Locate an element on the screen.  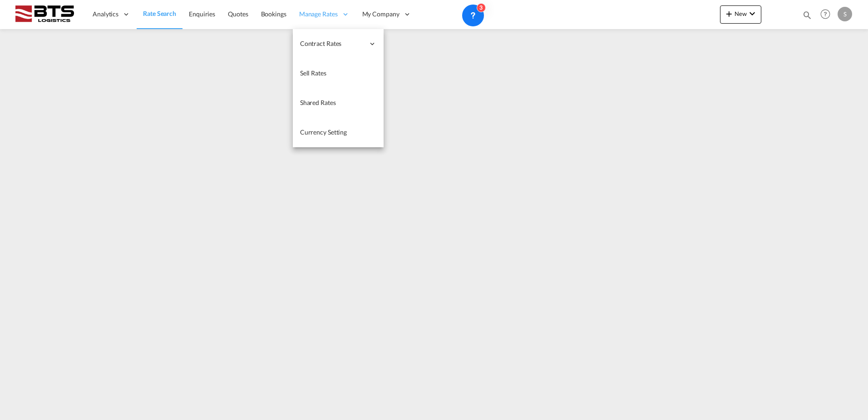
a: Shared Rates is located at coordinates (338, 102).